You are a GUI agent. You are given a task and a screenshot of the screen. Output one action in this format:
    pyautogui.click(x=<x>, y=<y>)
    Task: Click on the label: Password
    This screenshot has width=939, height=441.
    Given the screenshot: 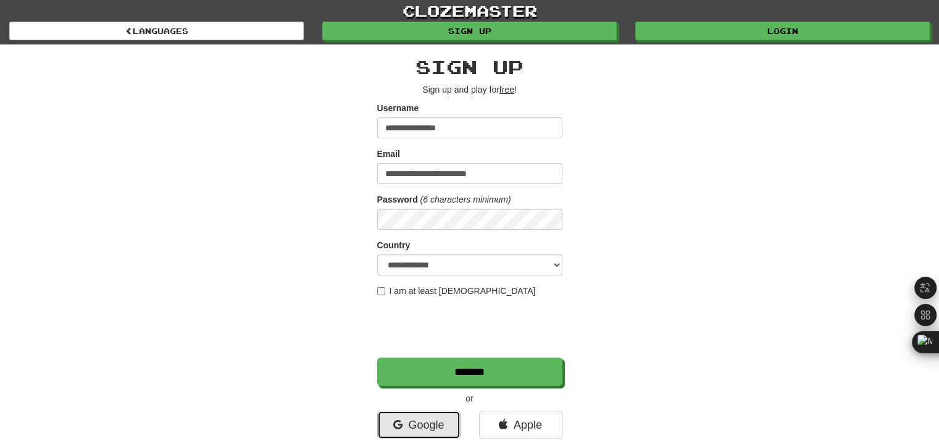 What is the action you would take?
    pyautogui.click(x=397, y=199)
    